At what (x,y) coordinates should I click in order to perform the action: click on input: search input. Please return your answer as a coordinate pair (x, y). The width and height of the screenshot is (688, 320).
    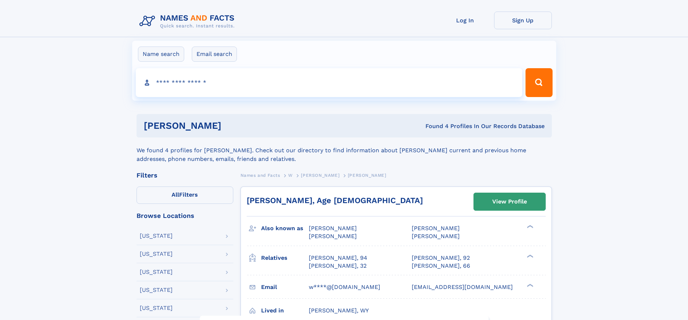
    Looking at the image, I should click on (329, 83).